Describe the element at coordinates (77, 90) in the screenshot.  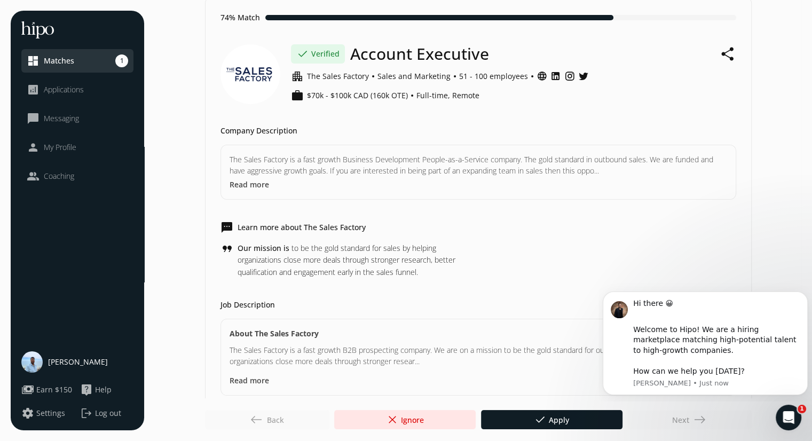
I see `a: analyticsApplications` at that location.